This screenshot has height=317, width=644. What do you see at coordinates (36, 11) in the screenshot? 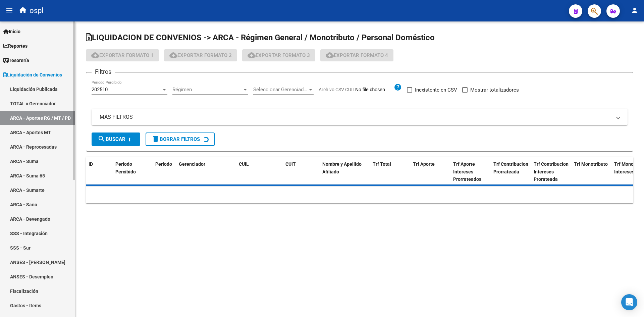
I see `span: ospl` at bounding box center [36, 11].